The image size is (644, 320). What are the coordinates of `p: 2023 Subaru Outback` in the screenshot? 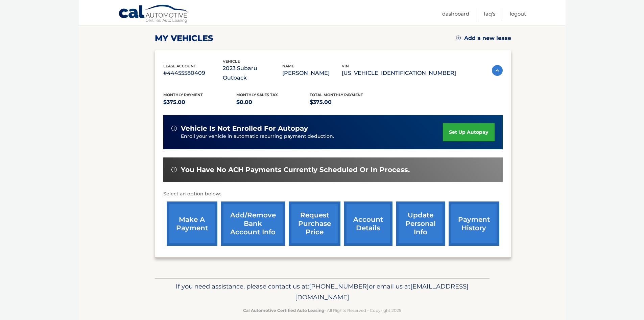 It's located at (253, 73).